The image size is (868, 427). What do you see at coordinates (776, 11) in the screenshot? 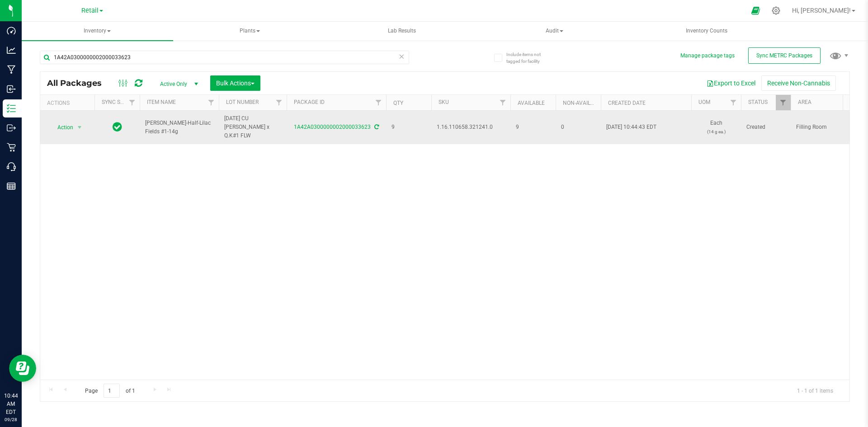
I see `div: Manage settings` at bounding box center [776, 11].